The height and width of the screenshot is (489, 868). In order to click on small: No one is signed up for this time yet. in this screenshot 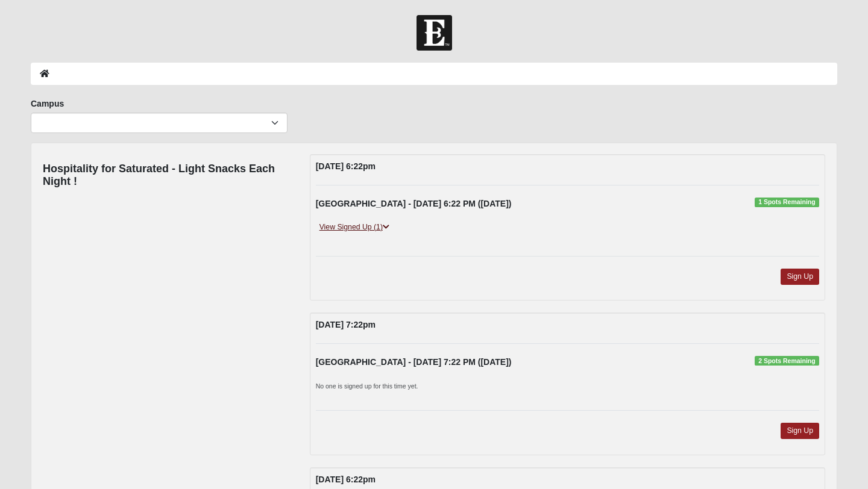, I will do `click(367, 386)`.